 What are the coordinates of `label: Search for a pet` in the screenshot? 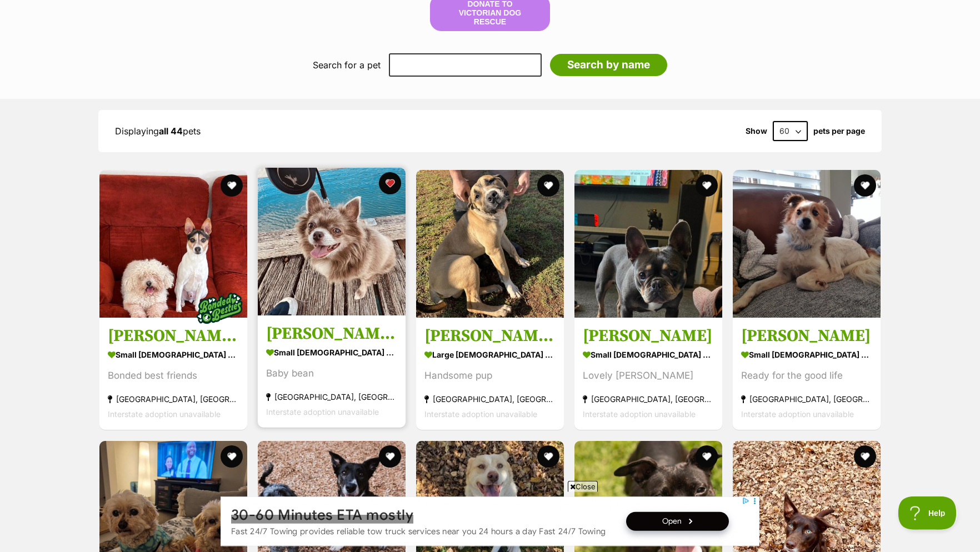 It's located at (347, 65).